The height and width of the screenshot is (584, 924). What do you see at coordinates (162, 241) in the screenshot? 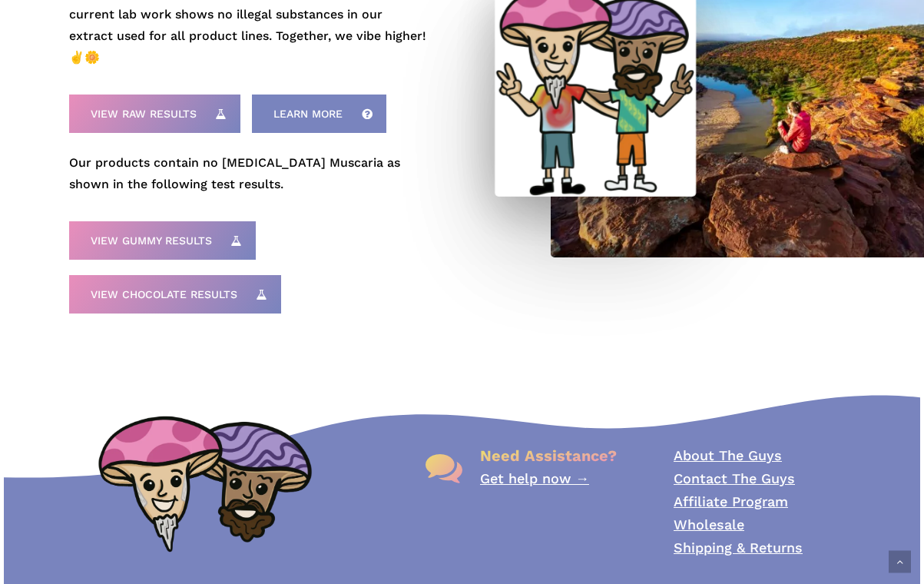
I see `a: View Gummy Results` at bounding box center [162, 241].